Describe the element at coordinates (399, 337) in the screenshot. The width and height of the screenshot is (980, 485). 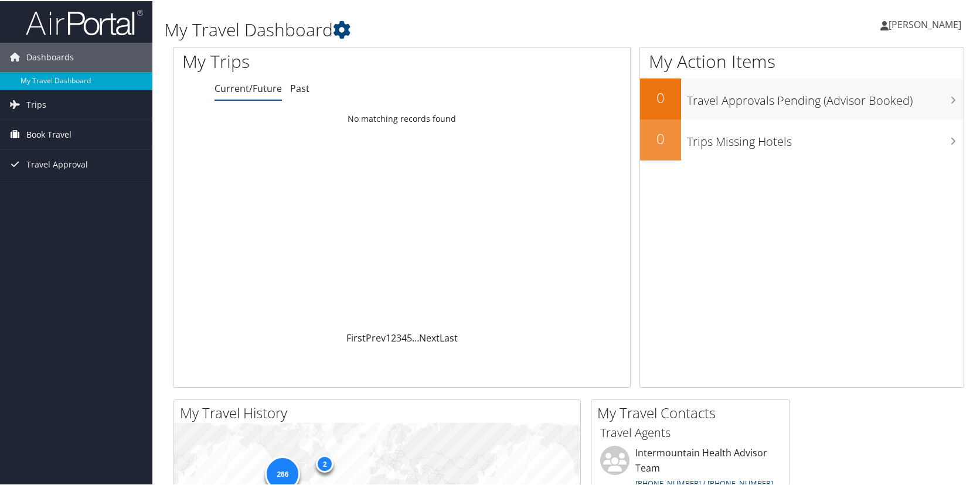
I see `a: 3` at that location.